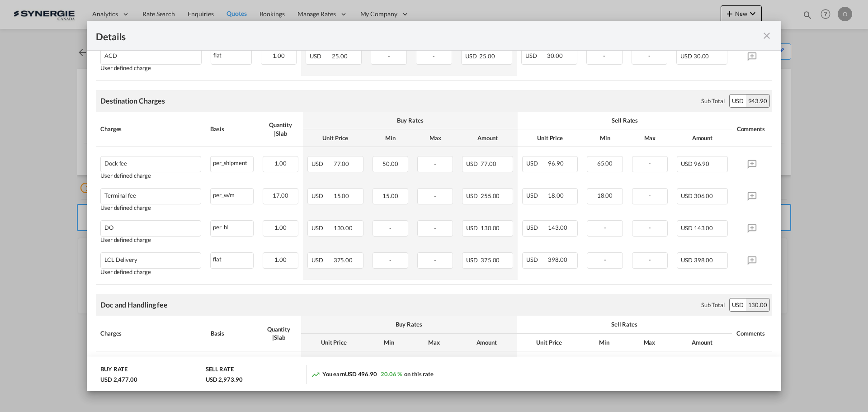  I want to click on p: transkid, so click(338, 45).